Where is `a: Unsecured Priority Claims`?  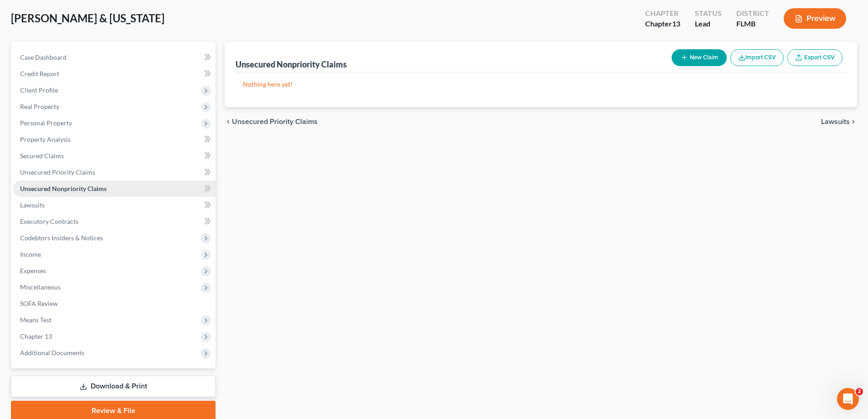
a: Unsecured Priority Claims is located at coordinates (114, 172).